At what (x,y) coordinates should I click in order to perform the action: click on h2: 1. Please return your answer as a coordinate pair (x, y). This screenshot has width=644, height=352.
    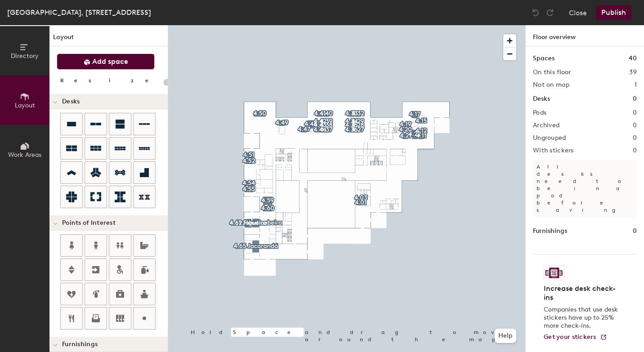
    Looking at the image, I should click on (635, 85).